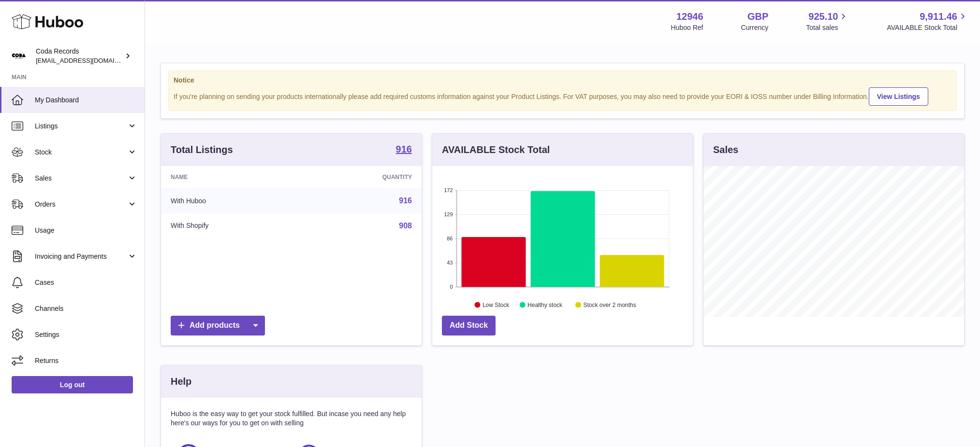 Image resolution: width=980 pixels, height=447 pixels. Describe the element at coordinates (81, 126) in the screenshot. I see `span: Listings` at that location.